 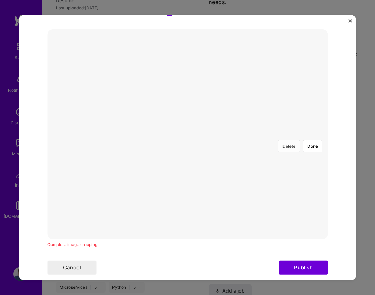 What do you see at coordinates (303, 268) in the screenshot?
I see `button: Publish` at bounding box center [303, 268].